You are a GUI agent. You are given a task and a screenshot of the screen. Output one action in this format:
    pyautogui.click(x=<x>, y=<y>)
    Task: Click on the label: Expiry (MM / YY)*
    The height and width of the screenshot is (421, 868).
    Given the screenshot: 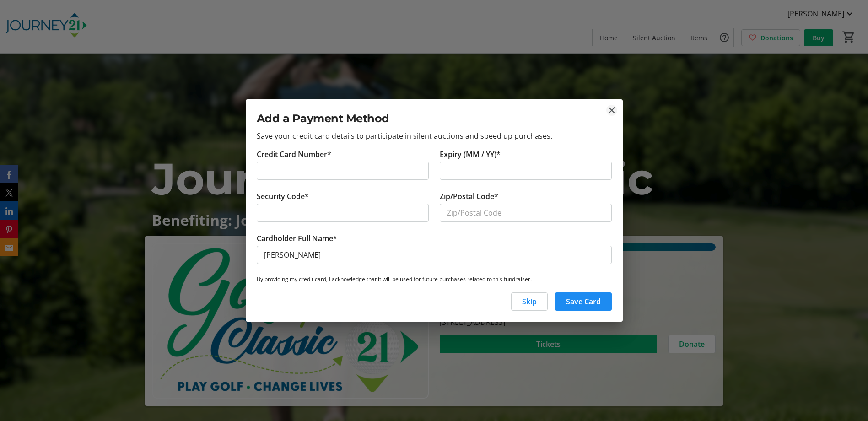 What is the action you would take?
    pyautogui.click(x=470, y=154)
    